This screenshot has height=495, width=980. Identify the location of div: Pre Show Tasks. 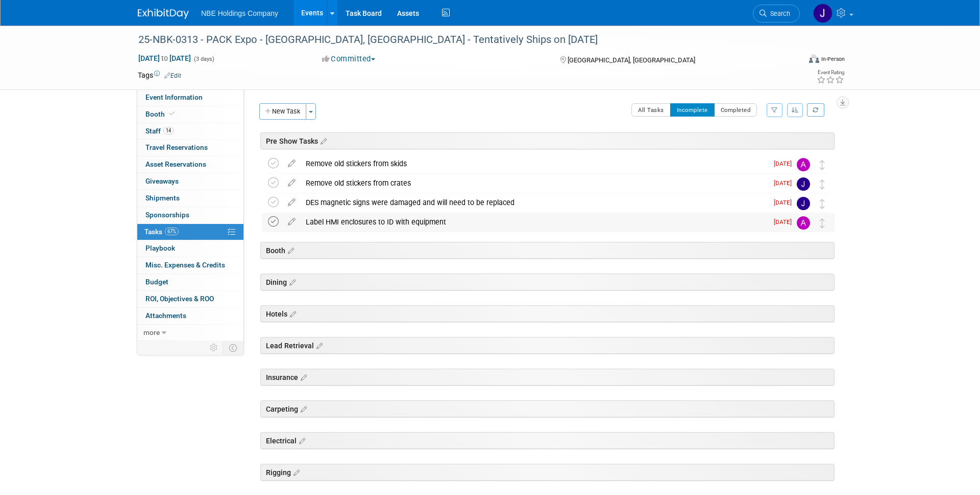
(548, 140).